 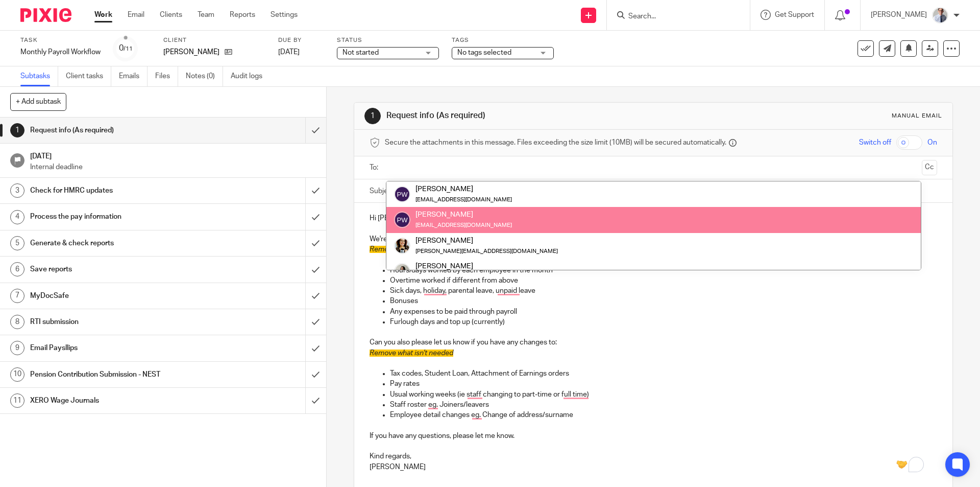 What do you see at coordinates (376, 167) in the screenshot?
I see `label: To:` at bounding box center [376, 167].